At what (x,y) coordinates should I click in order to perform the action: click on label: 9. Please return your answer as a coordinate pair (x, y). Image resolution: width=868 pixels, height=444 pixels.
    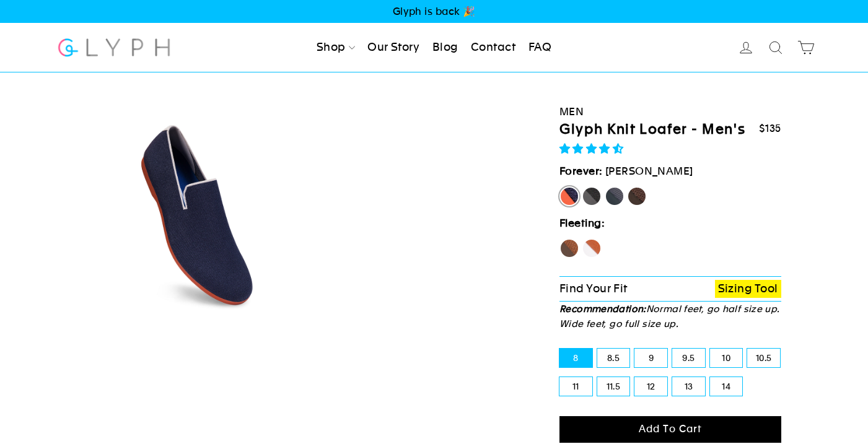
    Looking at the image, I should click on (650, 358).